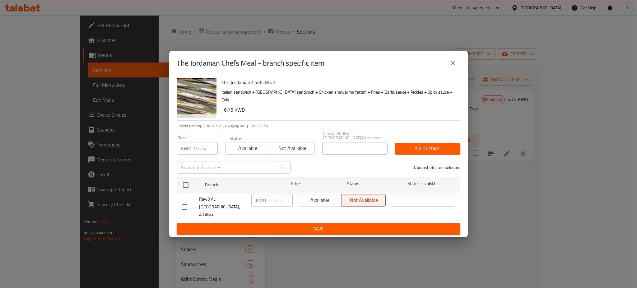 Image resolution: width=637 pixels, height=288 pixels. What do you see at coordinates (428, 149) in the screenshot?
I see `button: Bulk update` at bounding box center [428, 149].